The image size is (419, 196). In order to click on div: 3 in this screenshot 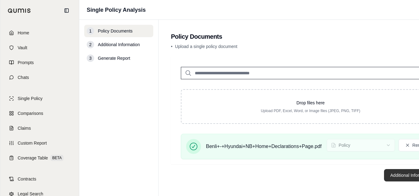, I will do `click(90, 58)`.